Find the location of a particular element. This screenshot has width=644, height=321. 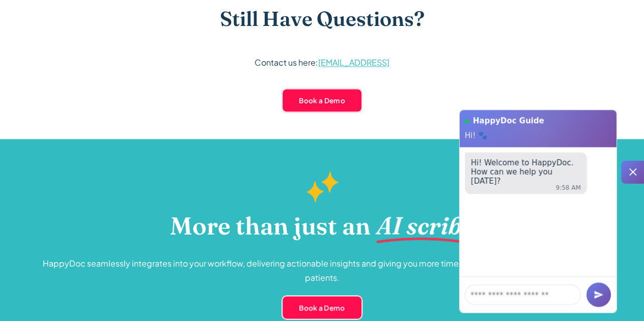

p: Contact us here: is located at coordinates (322, 63).